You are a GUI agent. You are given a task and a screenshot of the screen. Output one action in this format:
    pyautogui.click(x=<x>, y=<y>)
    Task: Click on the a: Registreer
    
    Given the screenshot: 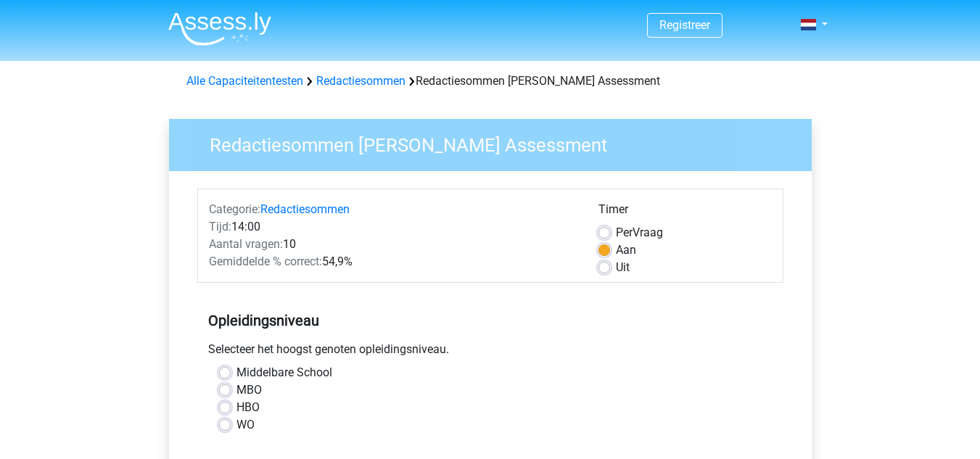 What is the action you would take?
    pyautogui.click(x=685, y=25)
    